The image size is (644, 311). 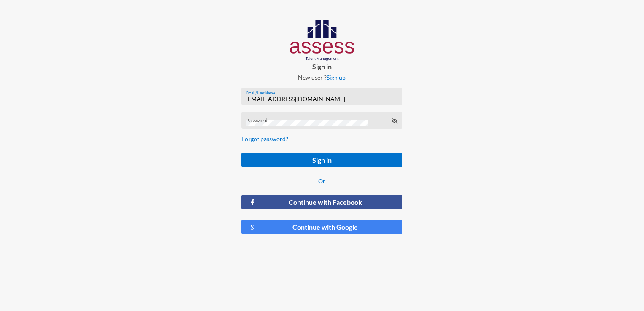 I want to click on button: Continue with Google, so click(x=322, y=227).